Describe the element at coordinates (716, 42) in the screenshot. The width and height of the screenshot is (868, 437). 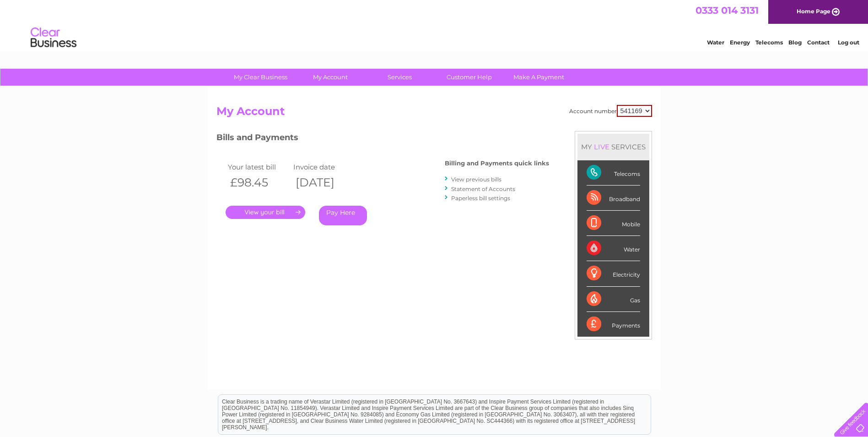
I see `a: Water` at that location.